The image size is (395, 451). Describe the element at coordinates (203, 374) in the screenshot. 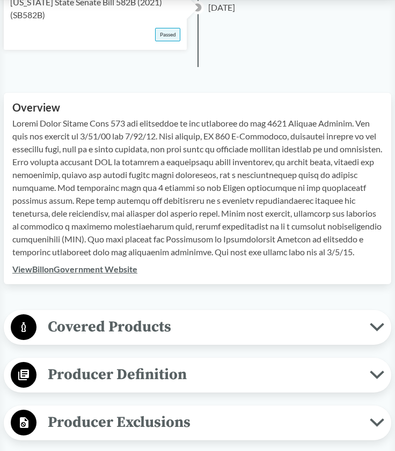

I see `span: Producer Definition` at that location.